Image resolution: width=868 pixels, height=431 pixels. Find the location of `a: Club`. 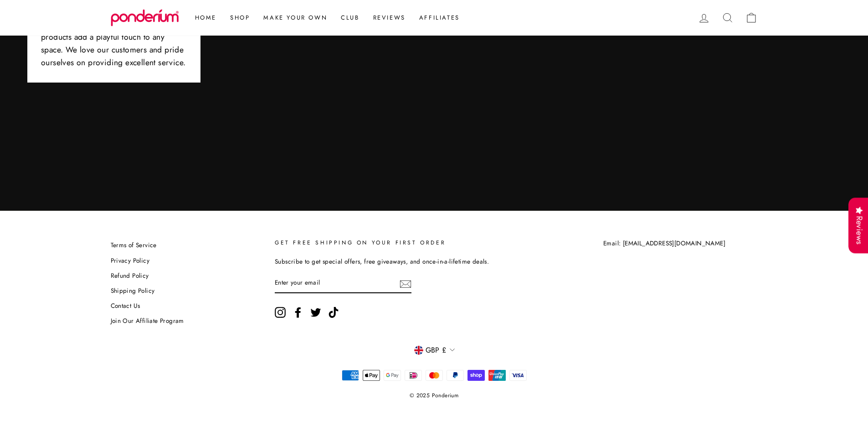

a: Club is located at coordinates (350, 17).